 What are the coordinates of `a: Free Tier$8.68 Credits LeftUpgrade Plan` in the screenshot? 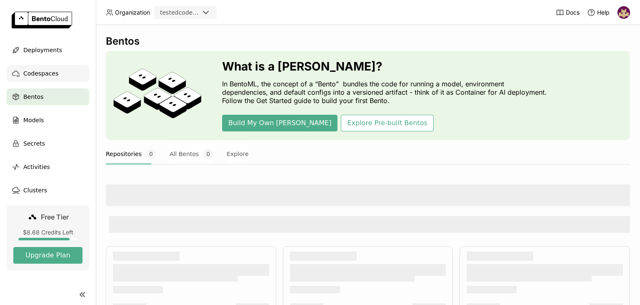 It's located at (48, 238).